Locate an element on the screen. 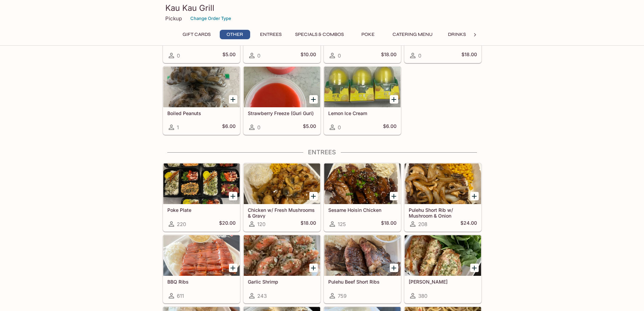 Image resolution: width=644 pixels, height=311 pixels. span: 380 is located at coordinates (423, 296).